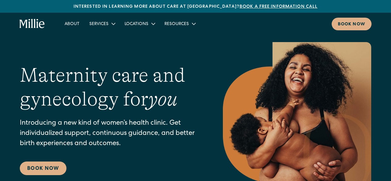  I want to click on h1: Maternity care and gynecology for, so click(109, 87).